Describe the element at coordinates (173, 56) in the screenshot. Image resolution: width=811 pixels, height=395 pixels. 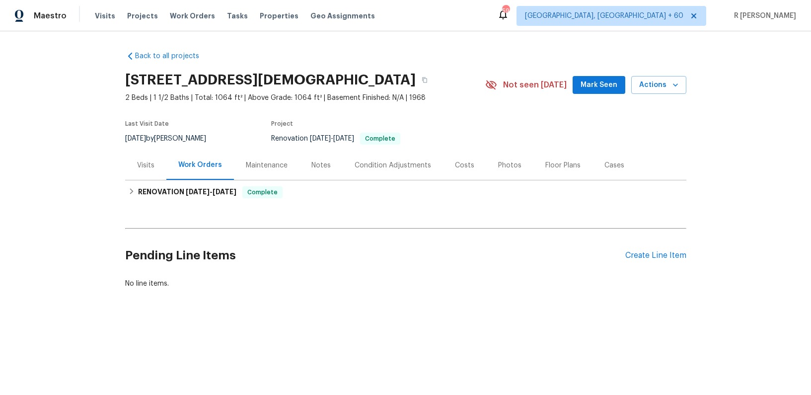
I see `a: Back to all projects` at that location.